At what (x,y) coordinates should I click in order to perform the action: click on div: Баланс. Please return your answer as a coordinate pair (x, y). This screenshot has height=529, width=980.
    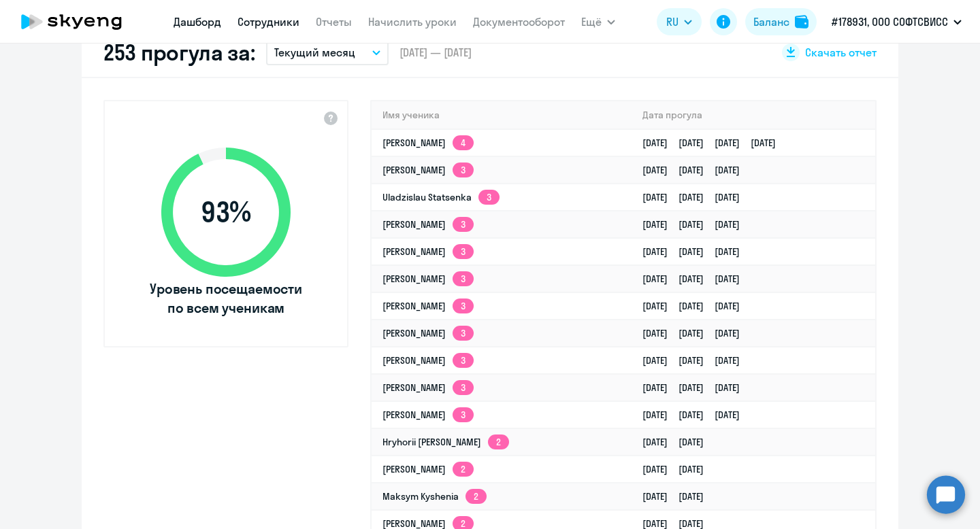
    Looking at the image, I should click on (771, 22).